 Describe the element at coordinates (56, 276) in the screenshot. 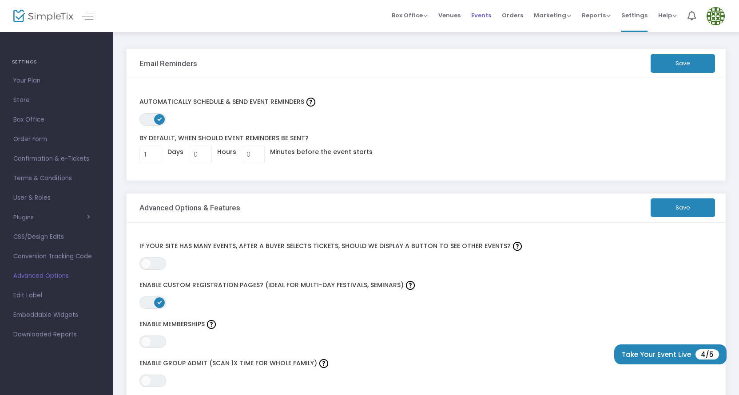

I see `span: Advanced Options` at that location.